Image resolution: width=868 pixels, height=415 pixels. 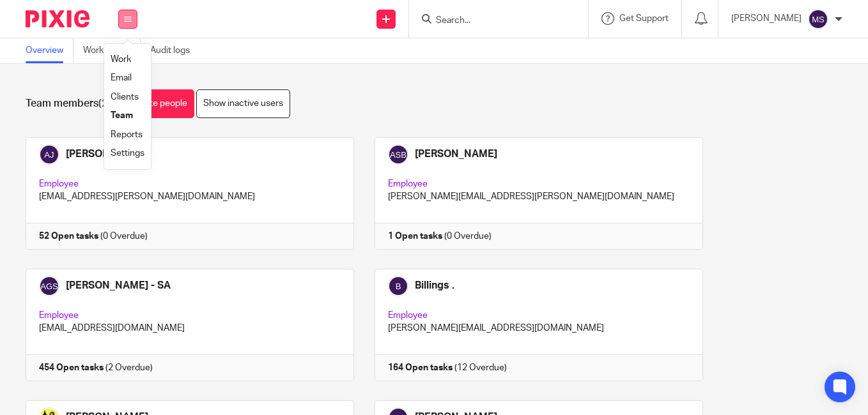 What do you see at coordinates (50, 50) in the screenshot?
I see `a: Overview` at bounding box center [50, 50].